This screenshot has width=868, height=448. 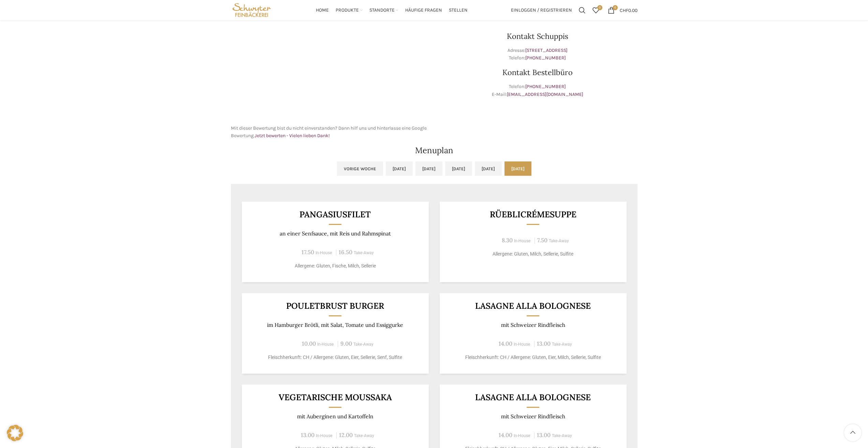 What do you see at coordinates (391, 10) in the screenshot?
I see `div: Main navigation` at bounding box center [391, 10].